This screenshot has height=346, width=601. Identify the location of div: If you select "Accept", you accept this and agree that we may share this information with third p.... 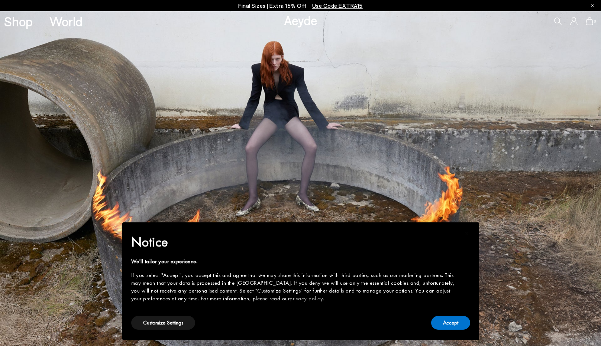
(295, 287).